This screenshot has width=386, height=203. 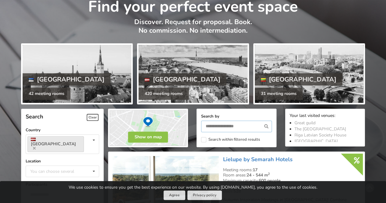 I want to click on p: Discover. Request for proposal. Book. No commission. No intermediation., so click(x=193, y=29).